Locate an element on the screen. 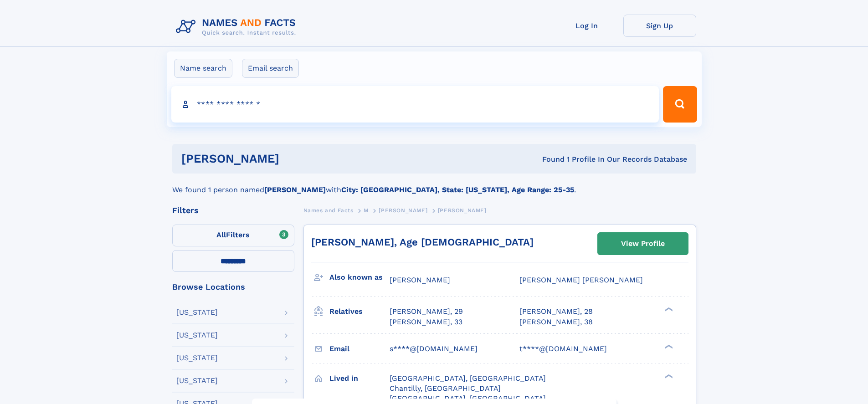  a: Log In is located at coordinates (587, 25).